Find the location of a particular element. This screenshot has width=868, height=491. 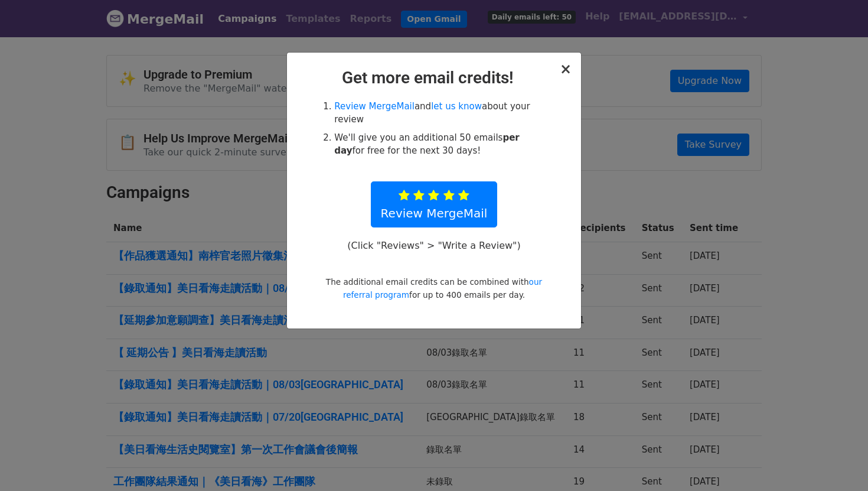

a: let us know is located at coordinates (456, 106).